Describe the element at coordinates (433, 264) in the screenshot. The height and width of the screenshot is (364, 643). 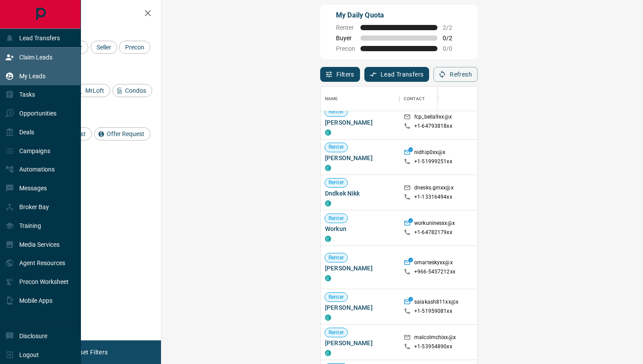
I see `p: omarteskyxx@x` at that location.